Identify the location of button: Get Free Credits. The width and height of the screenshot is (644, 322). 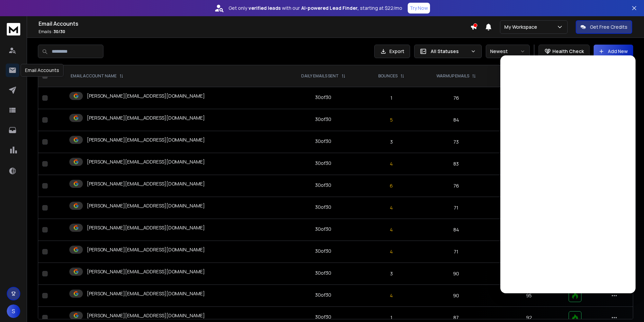
(604, 27).